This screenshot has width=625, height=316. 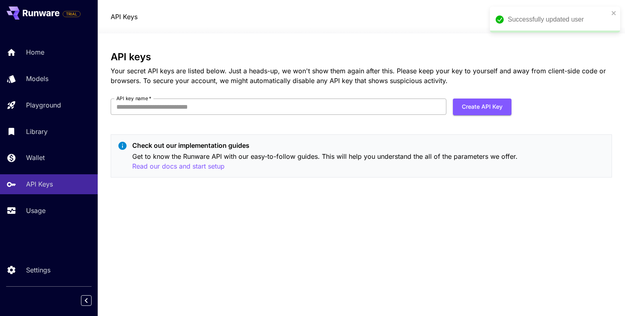 I want to click on p: Usage, so click(x=36, y=210).